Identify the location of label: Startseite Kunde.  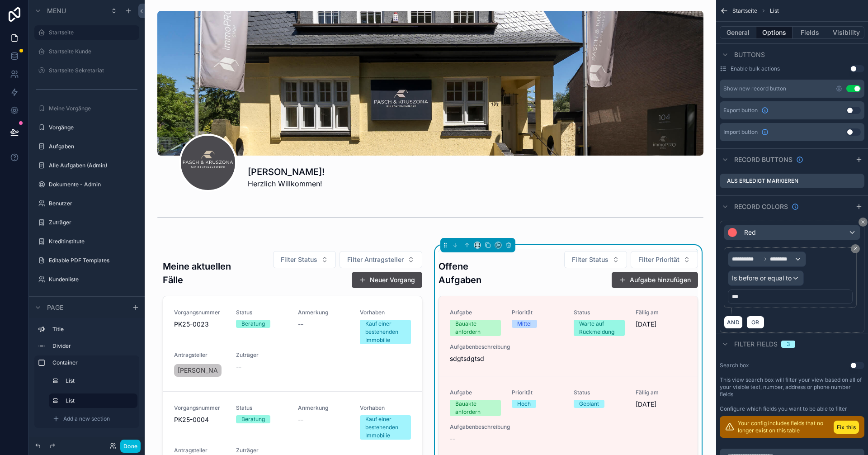
(92, 52).